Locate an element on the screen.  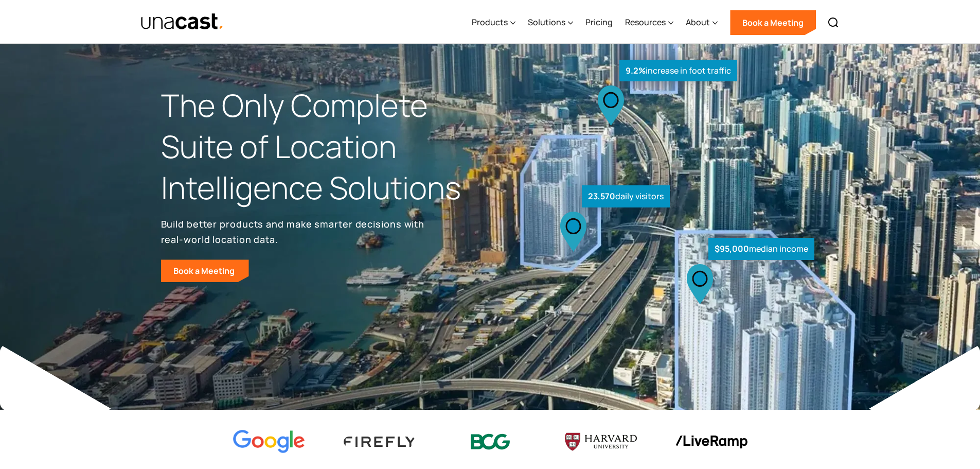
p: Build better products and make smarter decisions with real-world location data. is located at coordinates (295, 231).